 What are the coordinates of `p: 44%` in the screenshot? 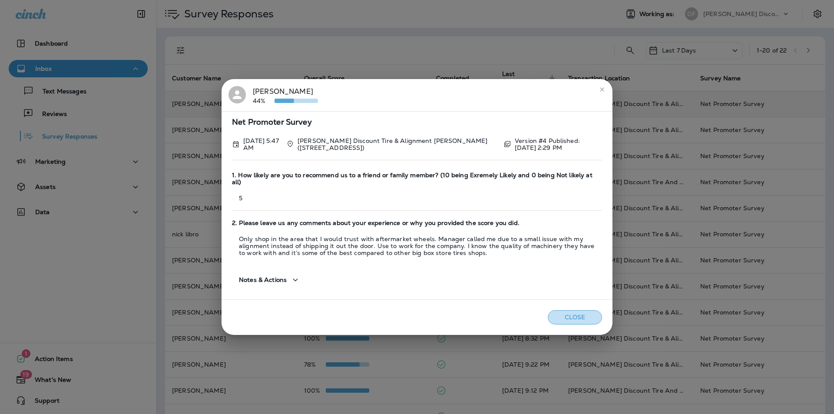 It's located at (264, 101).